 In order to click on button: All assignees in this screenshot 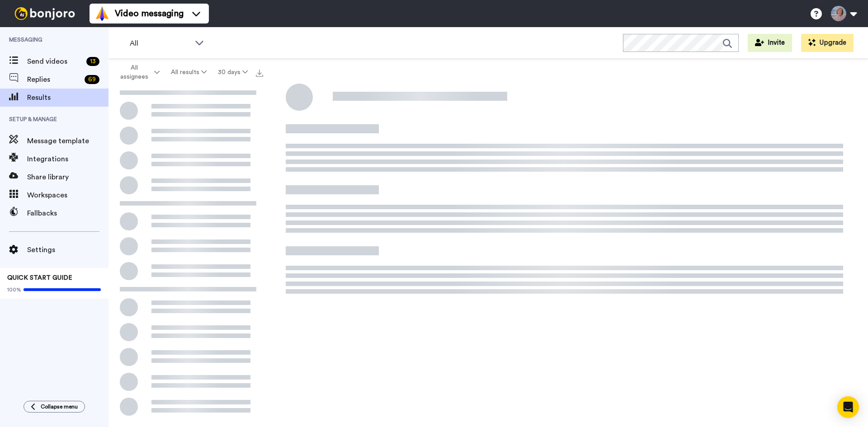, I will do `click(138, 72)`.